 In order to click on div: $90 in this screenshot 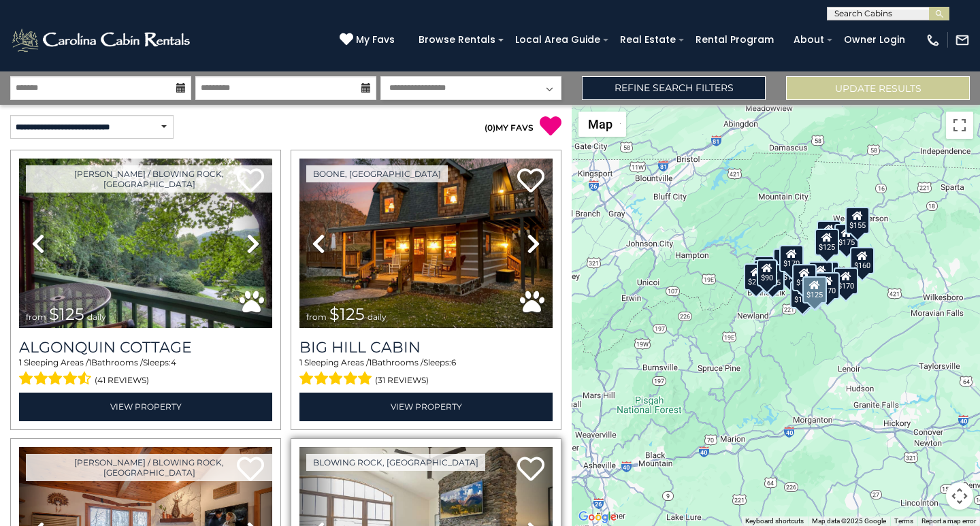, I will do `click(767, 272)`.